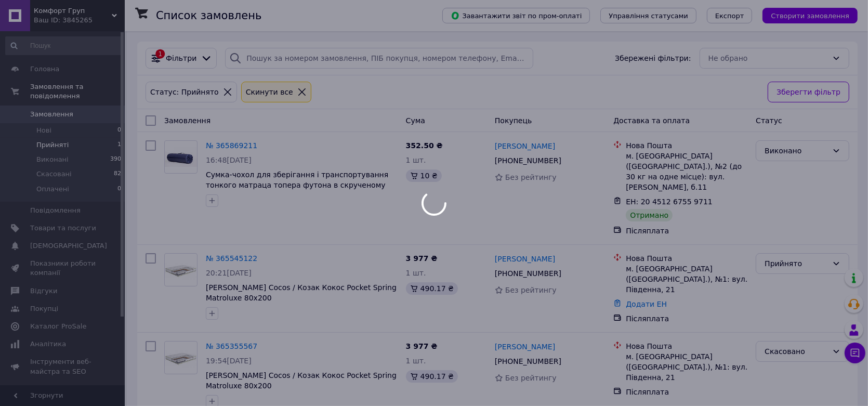  What do you see at coordinates (208, 15) in the screenshot?
I see `h1: Список замовлень` at bounding box center [208, 15].